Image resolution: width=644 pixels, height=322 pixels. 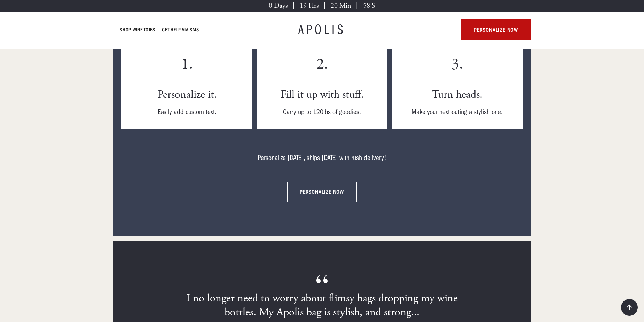 What do you see at coordinates (322, 305) in the screenshot?
I see `h3: I no longer need to worry about flimsy bags dropping my wine bottles. My Apolis bag is stylish, a...` at bounding box center [322, 305].